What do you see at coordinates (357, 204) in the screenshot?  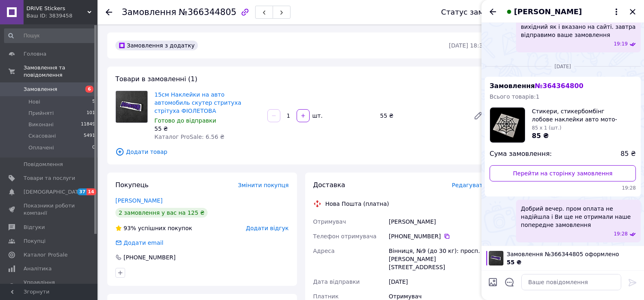 I see `div: Нова Пошта (платна)` at bounding box center [357, 204].